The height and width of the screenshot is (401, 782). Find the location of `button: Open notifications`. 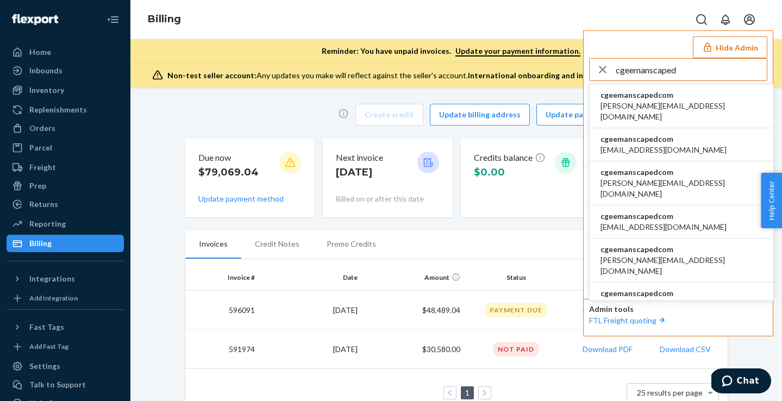

button: Open notifications is located at coordinates (726, 20).